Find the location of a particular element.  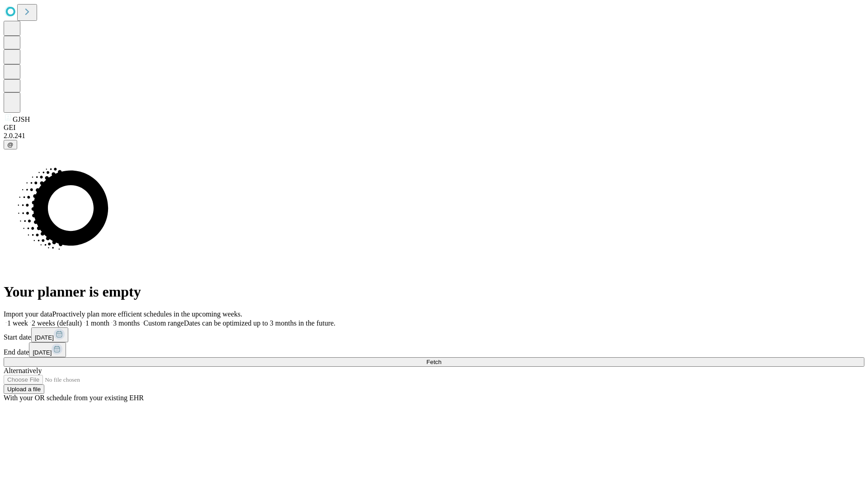

span: Dates can be optimized up to 3 months in the future. is located at coordinates (259, 323).